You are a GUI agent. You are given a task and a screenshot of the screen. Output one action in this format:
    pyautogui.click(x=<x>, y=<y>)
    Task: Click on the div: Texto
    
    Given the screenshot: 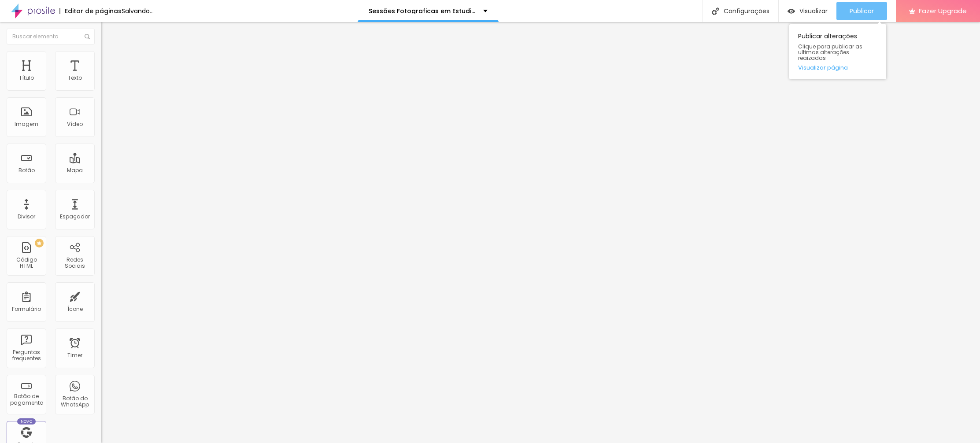 What is the action you would take?
    pyautogui.click(x=75, y=78)
    